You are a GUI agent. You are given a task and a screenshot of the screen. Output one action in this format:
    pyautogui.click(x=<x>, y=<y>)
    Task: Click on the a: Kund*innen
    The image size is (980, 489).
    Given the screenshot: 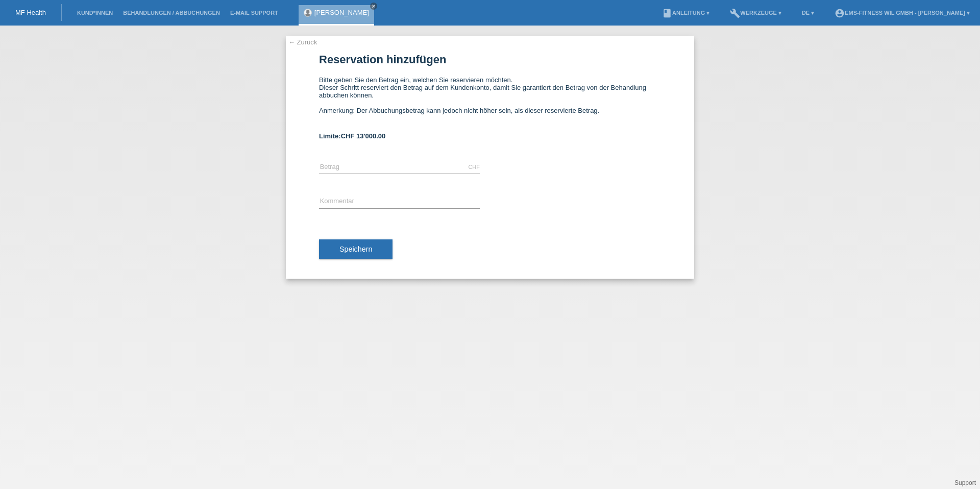 What is the action you would take?
    pyautogui.click(x=95, y=13)
    